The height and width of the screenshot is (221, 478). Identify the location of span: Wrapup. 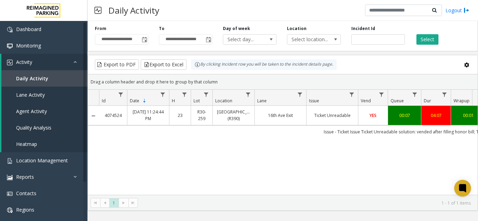
(461, 101).